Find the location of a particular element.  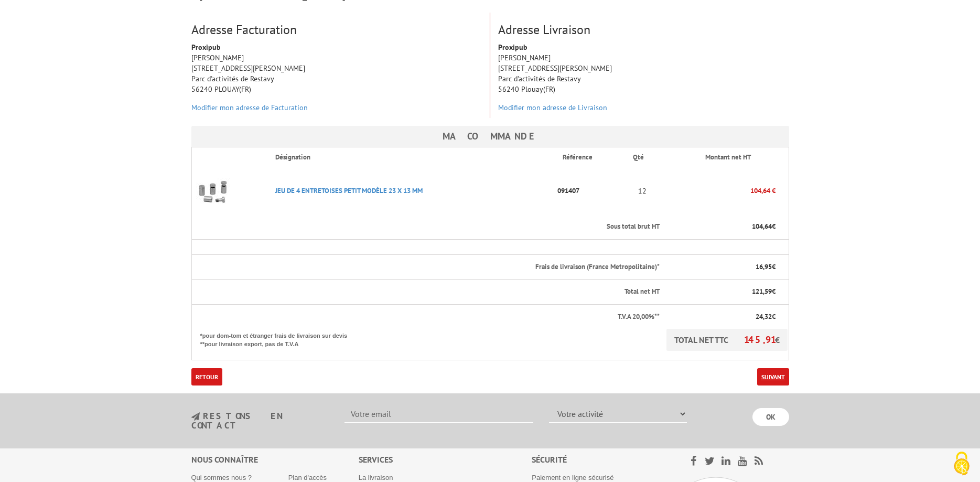

img: Cookies (fenêtre modale) is located at coordinates (962, 463).